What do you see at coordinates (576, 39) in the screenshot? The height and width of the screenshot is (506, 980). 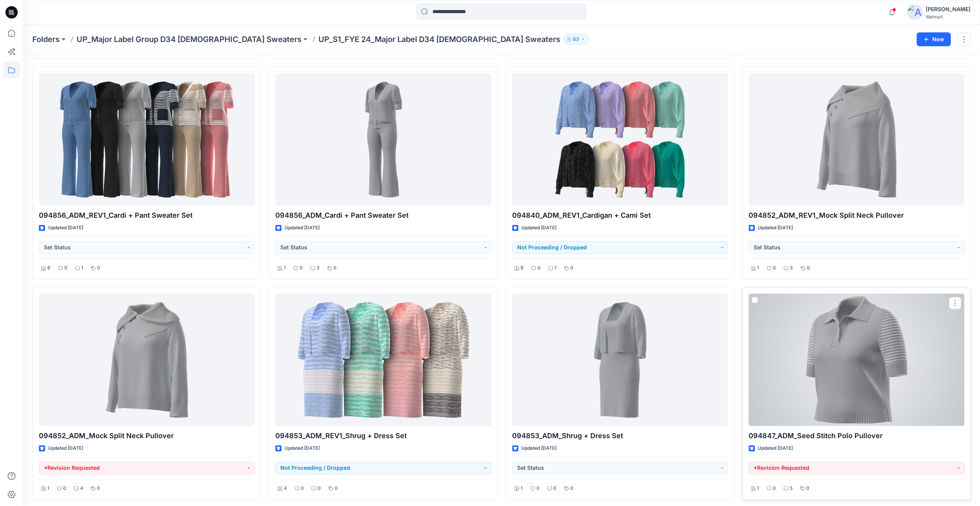 I see `p: 63` at bounding box center [576, 39].